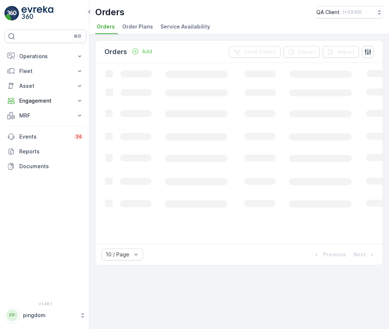  Describe the element at coordinates (37, 13) in the screenshot. I see `img: logo_light-DOdMpM7g.png` at that location.